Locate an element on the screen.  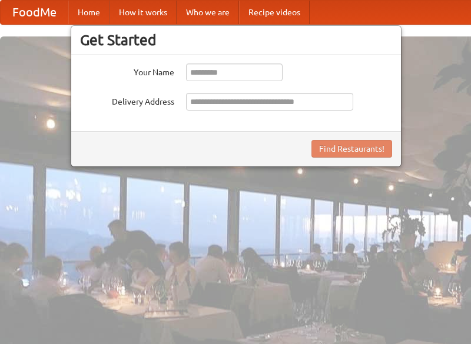
a: Who we are is located at coordinates (208, 12).